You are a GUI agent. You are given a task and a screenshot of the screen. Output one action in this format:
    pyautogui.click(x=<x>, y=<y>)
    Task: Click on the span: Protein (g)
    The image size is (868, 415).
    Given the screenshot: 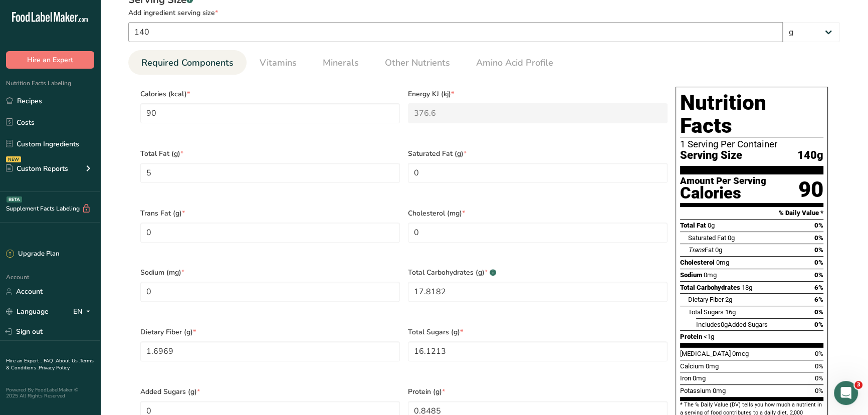 What is the action you would take?
    pyautogui.click(x=538, y=391)
    